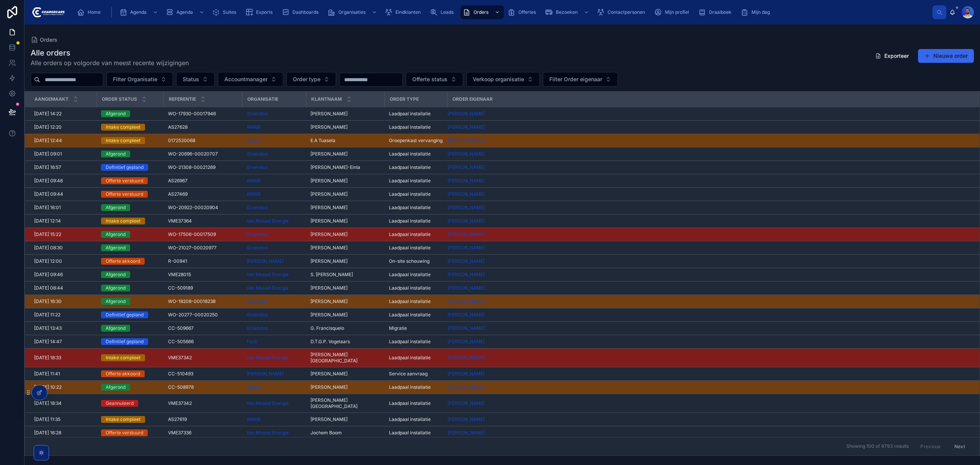 The height and width of the screenshot is (465, 980). What do you see at coordinates (123, 141) in the screenshot?
I see `div: Intake compleet` at bounding box center [123, 141].